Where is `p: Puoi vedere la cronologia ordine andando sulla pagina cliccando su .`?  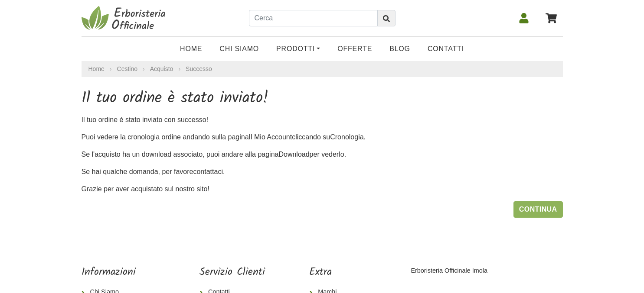
p: Puoi vedere la cronologia ordine andando sulla pagina cliccando su . is located at coordinates (322, 138).